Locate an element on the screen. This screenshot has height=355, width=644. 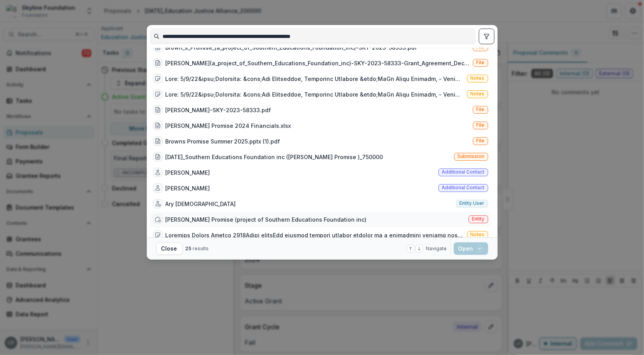
span: Entity user is located at coordinates (472, 203).